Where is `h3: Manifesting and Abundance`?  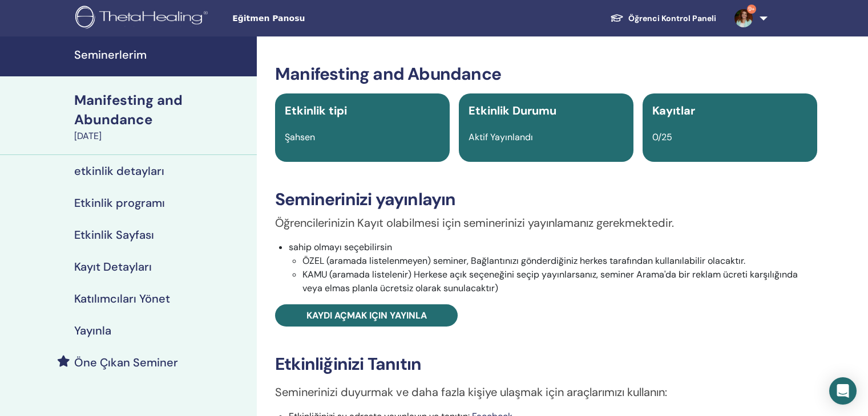 h3: Manifesting and Abundance is located at coordinates (546, 74).